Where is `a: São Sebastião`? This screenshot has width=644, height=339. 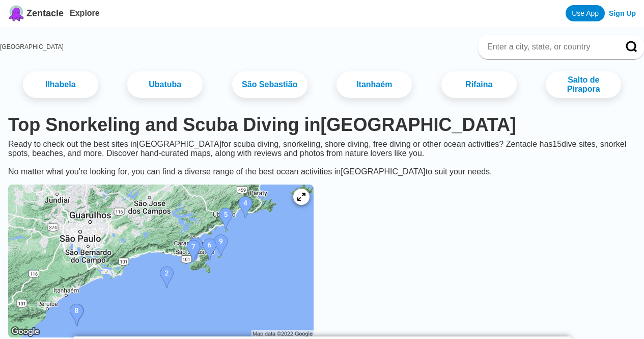 a: São Sebastião is located at coordinates (269, 84).